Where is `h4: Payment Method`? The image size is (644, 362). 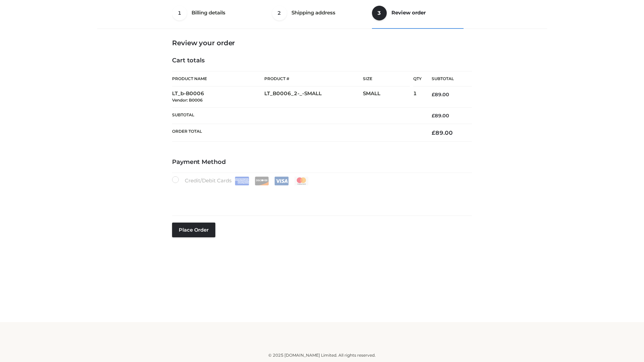 h4: Payment Method is located at coordinates (322, 163).